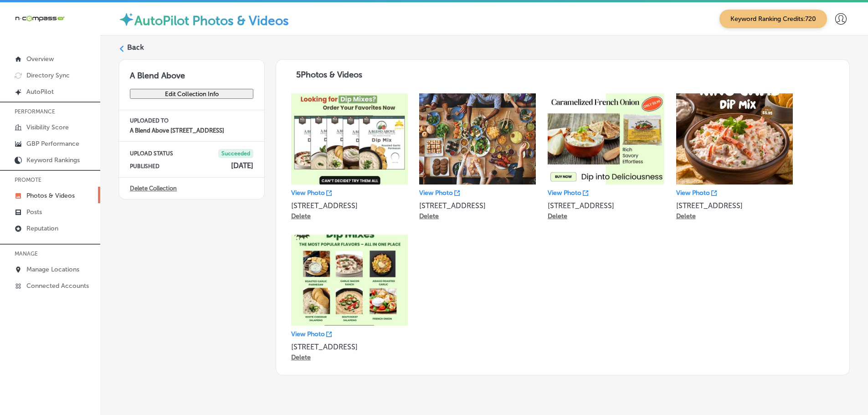  I want to click on span: Succeeded, so click(235, 154).